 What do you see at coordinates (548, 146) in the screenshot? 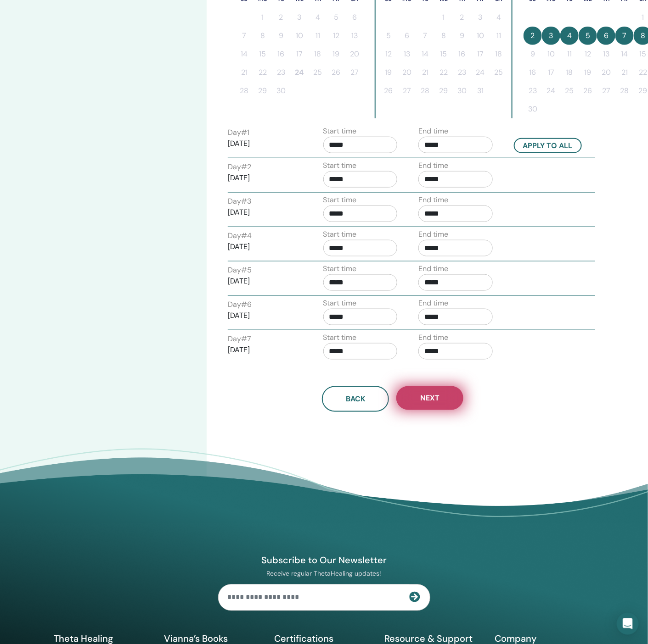
I see `button: Apply to all` at bounding box center [548, 146].